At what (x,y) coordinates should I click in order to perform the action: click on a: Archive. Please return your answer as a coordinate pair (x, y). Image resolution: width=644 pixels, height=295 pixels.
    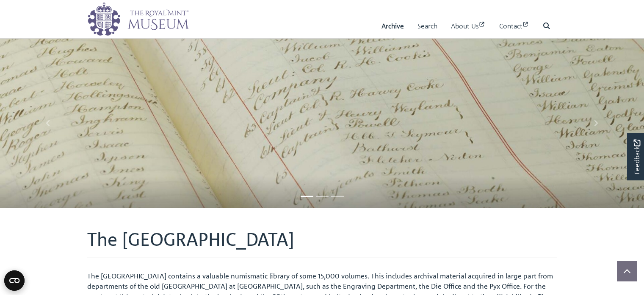
    Looking at the image, I should click on (393, 26).